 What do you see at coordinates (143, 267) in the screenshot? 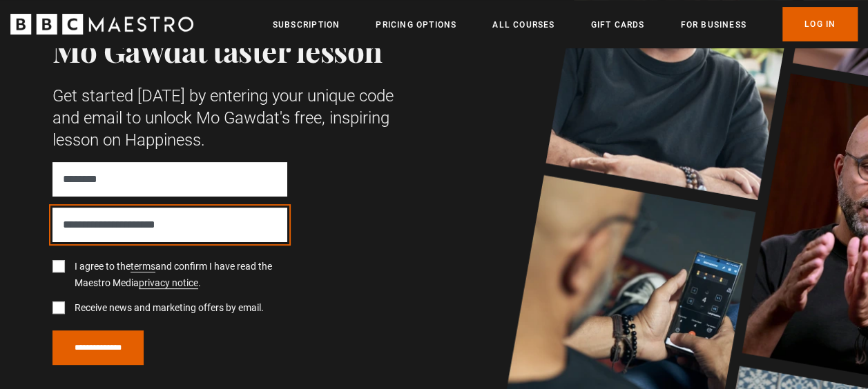
I see `a: terms` at bounding box center [143, 267].